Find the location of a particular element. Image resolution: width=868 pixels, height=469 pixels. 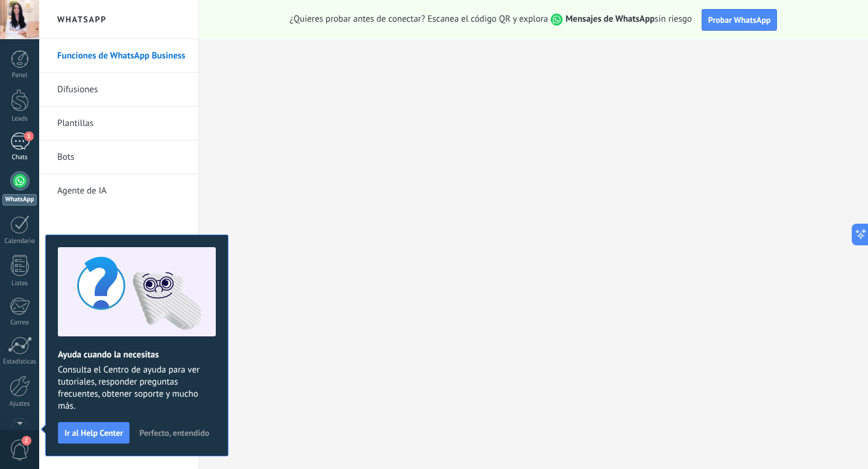

span: Perfecto, entendido is located at coordinates (174, 432).